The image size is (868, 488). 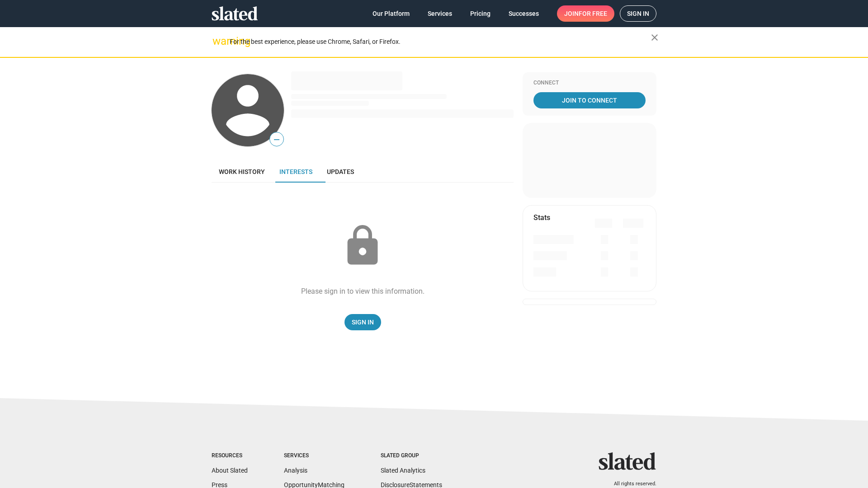 I want to click on a: Analysis, so click(x=296, y=470).